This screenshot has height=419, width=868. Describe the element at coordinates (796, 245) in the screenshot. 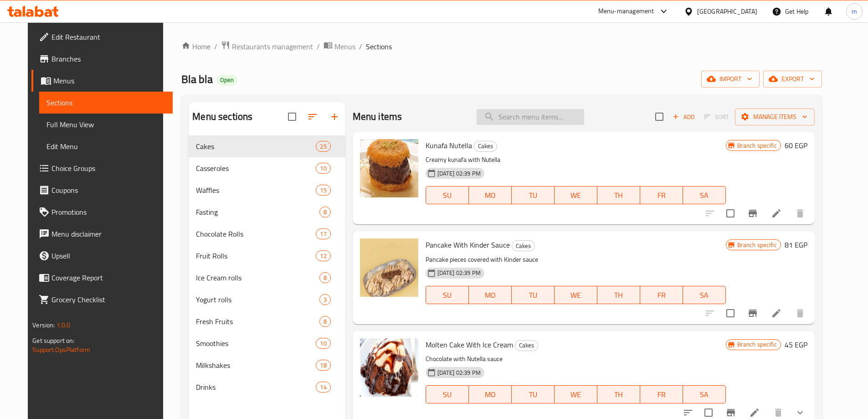

I see `h6: 81 EGP` at that location.